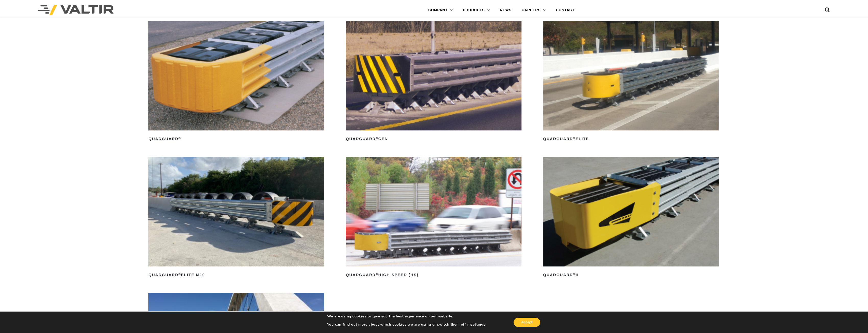 This screenshot has width=868, height=333. I want to click on a: QuadGuard®CEN, so click(433, 82).